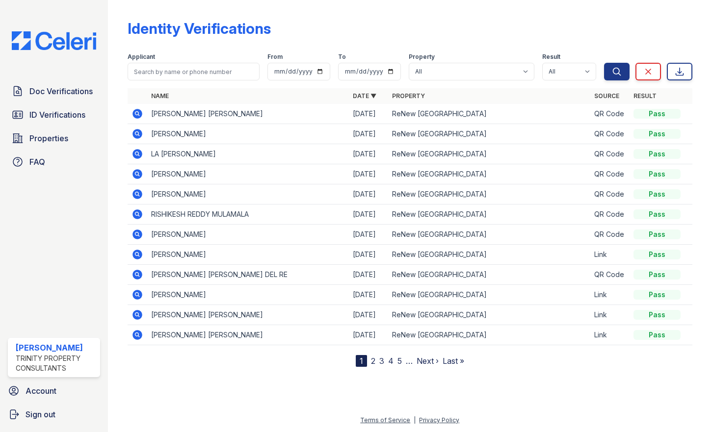 This screenshot has height=432, width=712. I want to click on a: 5, so click(399, 361).